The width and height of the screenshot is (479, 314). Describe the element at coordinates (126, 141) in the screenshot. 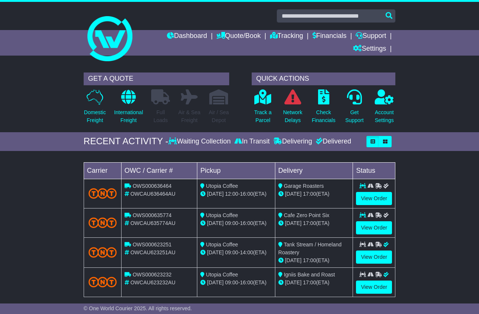

I see `div: RECENT ACTIVITY -` at that location.